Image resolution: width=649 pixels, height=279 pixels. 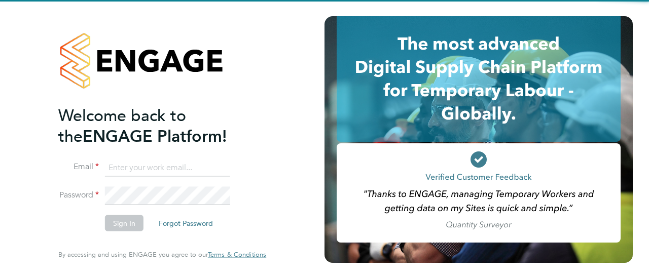 I want to click on label: Email, so click(x=79, y=167).